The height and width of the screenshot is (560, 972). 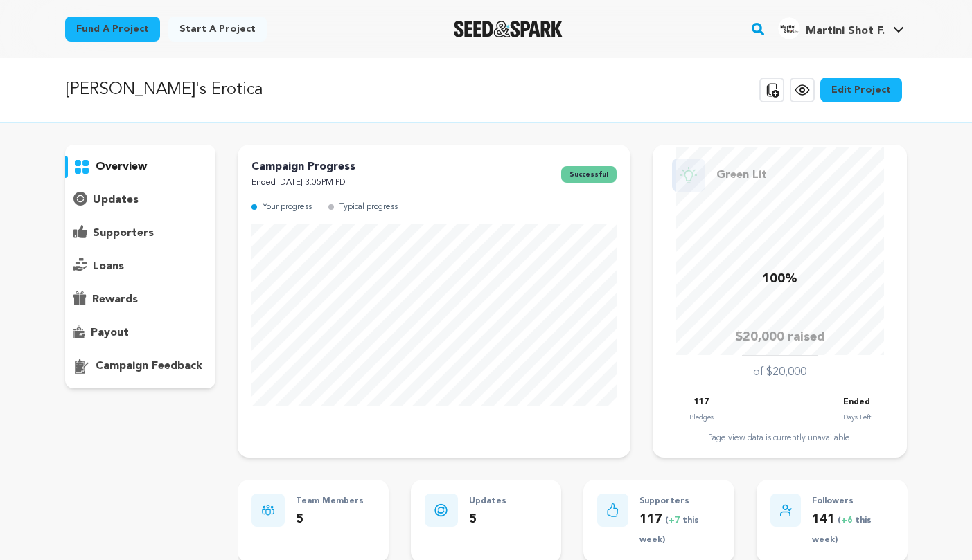 What do you see at coordinates (841, 27) in the screenshot?
I see `a: Martini Shot F.'s Profile` at bounding box center [841, 27].